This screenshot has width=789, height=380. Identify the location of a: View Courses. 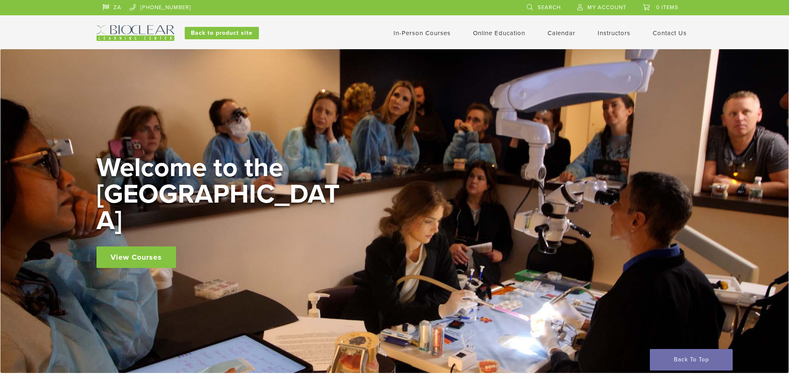
(136, 257).